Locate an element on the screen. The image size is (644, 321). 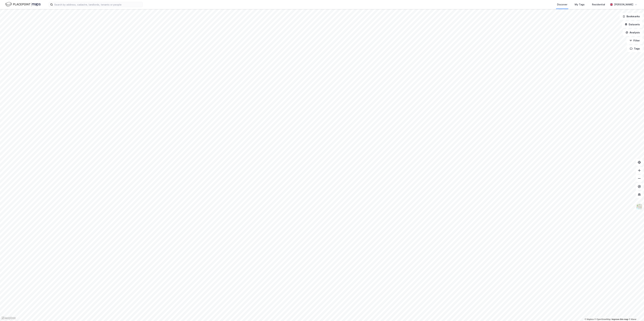
div: Chat Widget is located at coordinates (636, 313).